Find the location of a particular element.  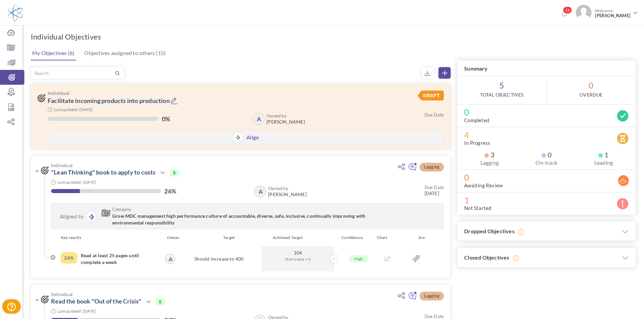

a: "Lean Thinking" book to apply to costs is located at coordinates (103, 172).